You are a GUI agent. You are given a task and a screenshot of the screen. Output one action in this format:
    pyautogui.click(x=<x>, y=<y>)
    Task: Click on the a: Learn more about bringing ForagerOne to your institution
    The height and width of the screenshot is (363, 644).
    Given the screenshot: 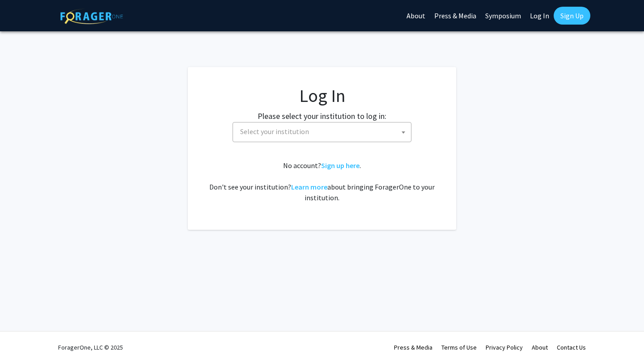 What is the action you would take?
    pyautogui.click(x=309, y=187)
    